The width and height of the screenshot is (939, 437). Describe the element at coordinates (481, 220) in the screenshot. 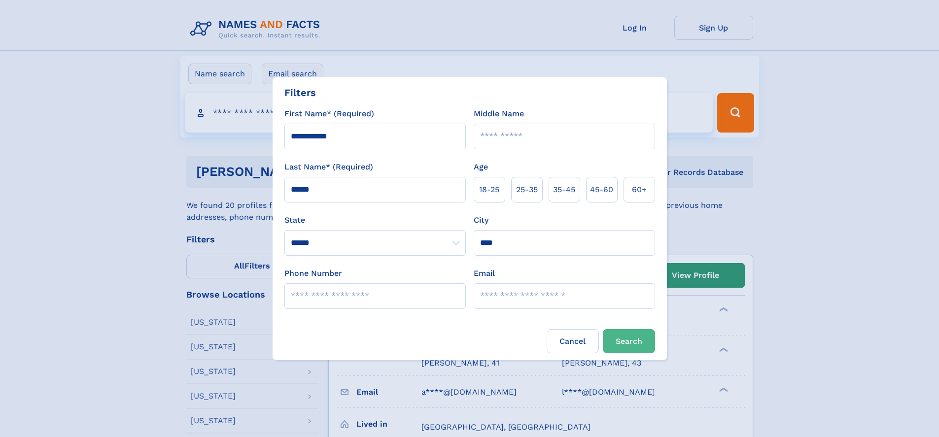

I see `label: City` at that location.